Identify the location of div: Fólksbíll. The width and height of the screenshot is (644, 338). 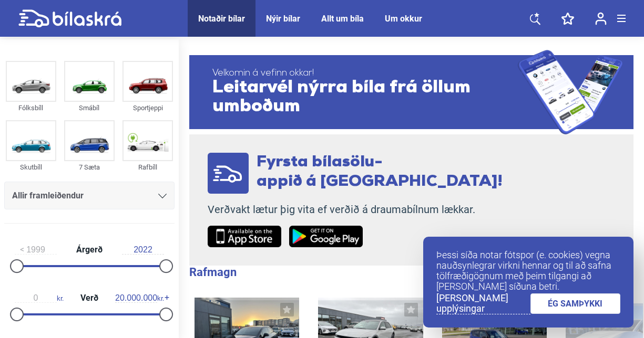
(31, 108).